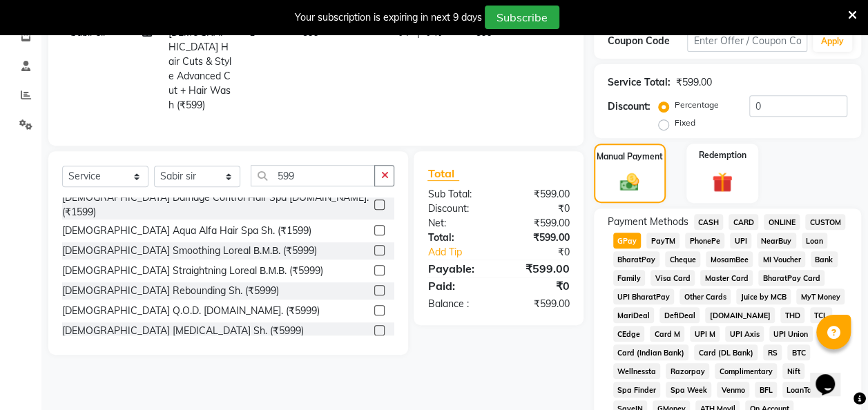 The width and height of the screenshot is (868, 410). I want to click on span: Spa Finder, so click(636, 389).